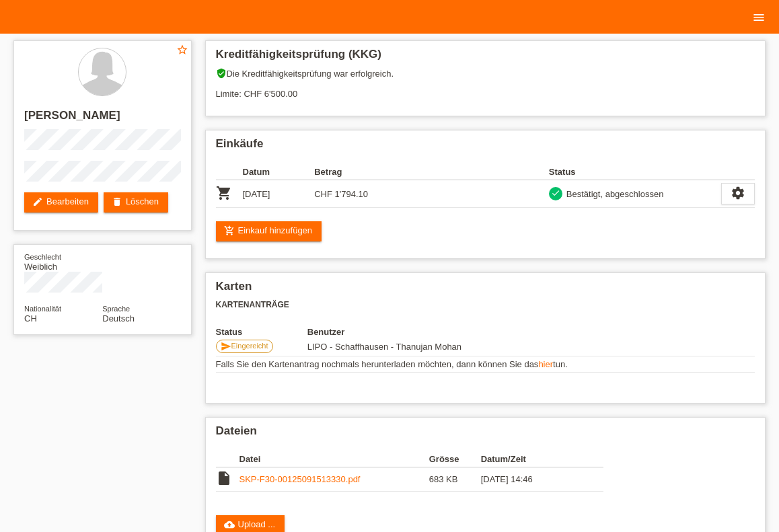 The width and height of the screenshot is (779, 532). I want to click on a: menu, so click(759, 17).